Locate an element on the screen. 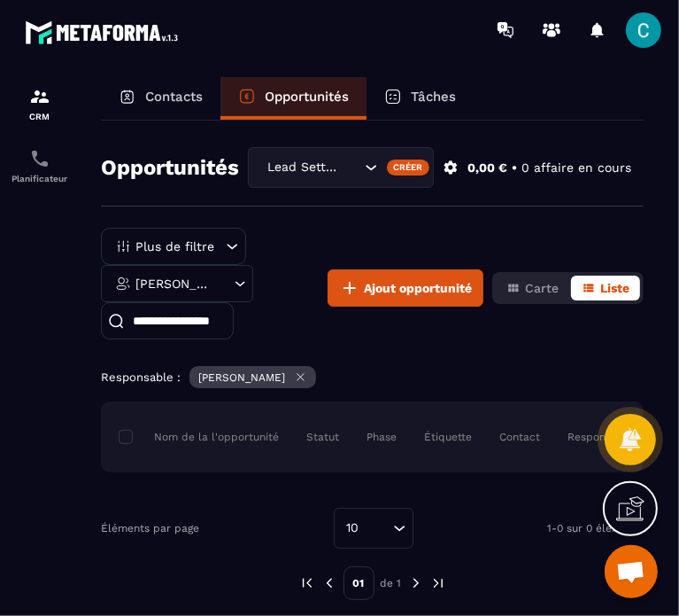  p: Tâches is located at coordinates (433, 97).